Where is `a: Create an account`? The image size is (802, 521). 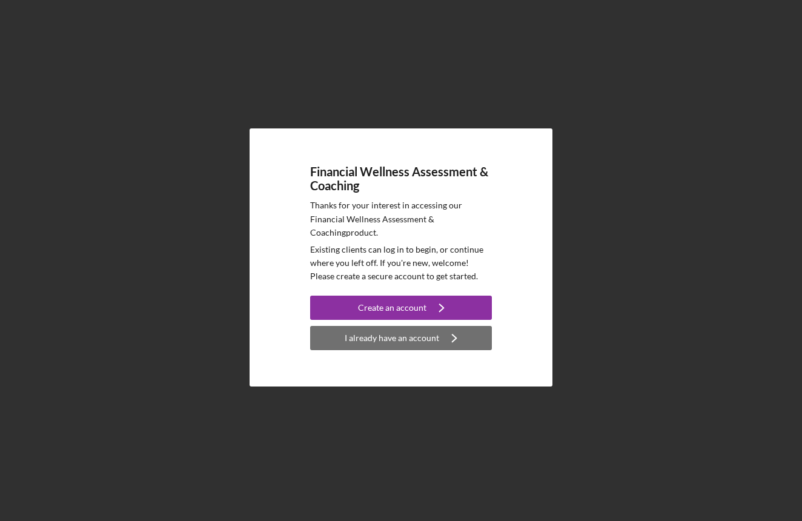
a: Create an account is located at coordinates (401, 309).